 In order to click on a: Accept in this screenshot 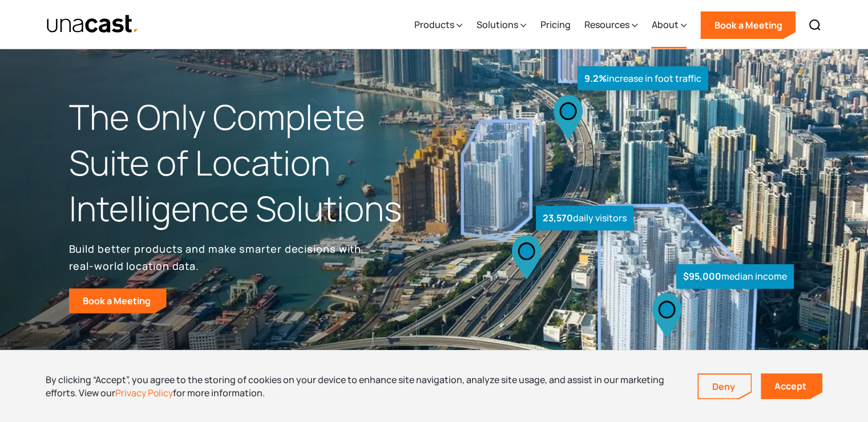, I will do `click(792, 386)`.